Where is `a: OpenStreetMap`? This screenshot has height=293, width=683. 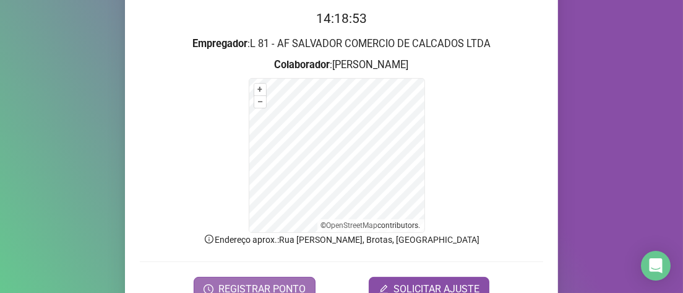
a: OpenStreetMap is located at coordinates (352, 225).